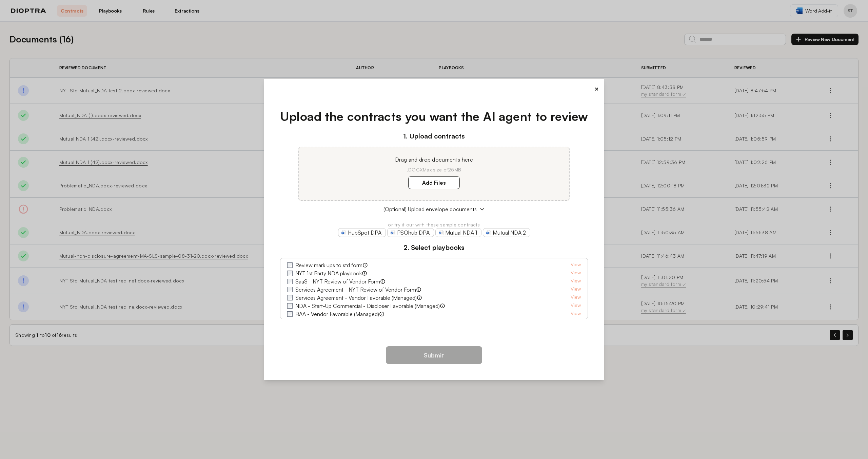  Describe the element at coordinates (356, 297) in the screenshot. I see `label: Services Agreement - Vendor Favorable (Managed)` at that location.